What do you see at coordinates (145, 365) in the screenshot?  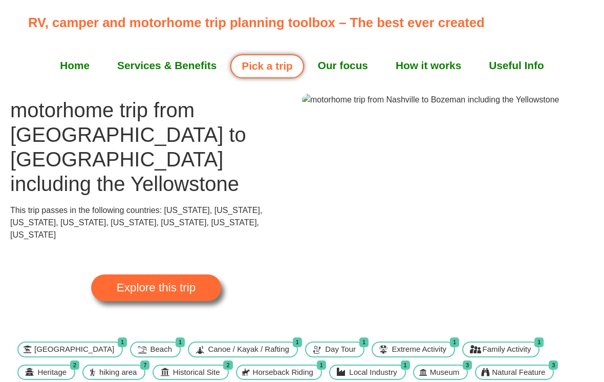 I see `span: 7` at bounding box center [145, 365].